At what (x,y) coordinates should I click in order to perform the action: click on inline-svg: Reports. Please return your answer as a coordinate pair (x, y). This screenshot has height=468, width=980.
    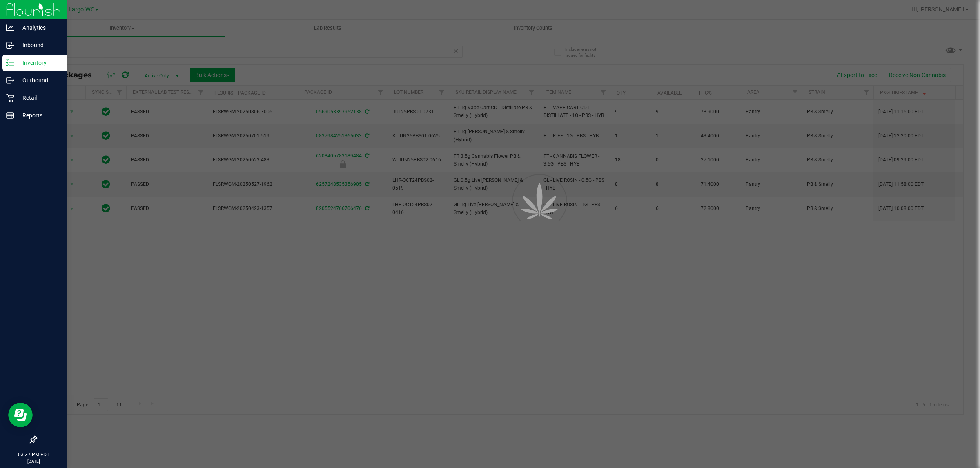
    Looking at the image, I should click on (10, 115).